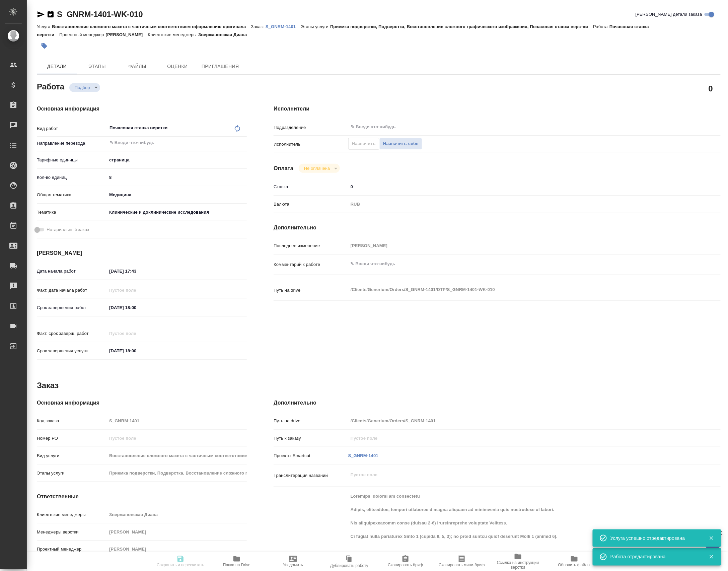 The width and height of the screenshot is (728, 571). I want to click on p: Тематика, so click(71, 212).